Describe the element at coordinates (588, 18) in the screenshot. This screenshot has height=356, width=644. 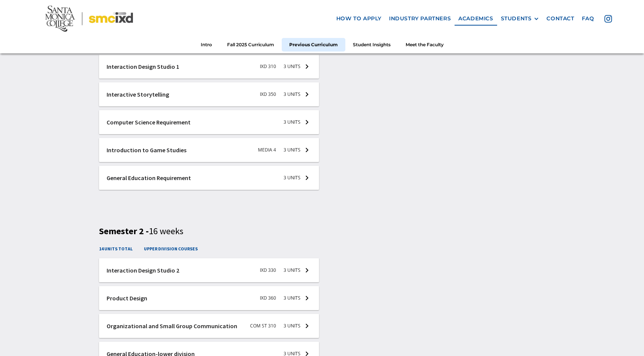
I see `a: faq` at that location.